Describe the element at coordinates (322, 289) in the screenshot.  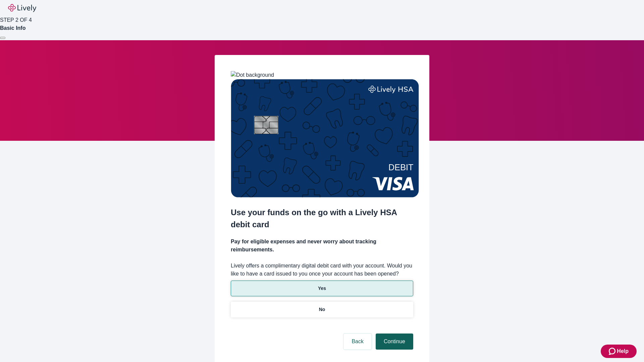
I see `p: Yes` at that location.